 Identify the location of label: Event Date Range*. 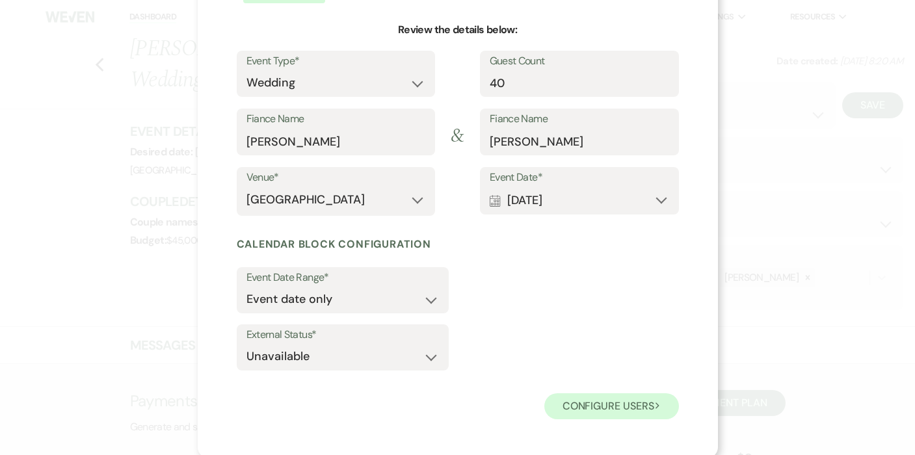
(343, 278).